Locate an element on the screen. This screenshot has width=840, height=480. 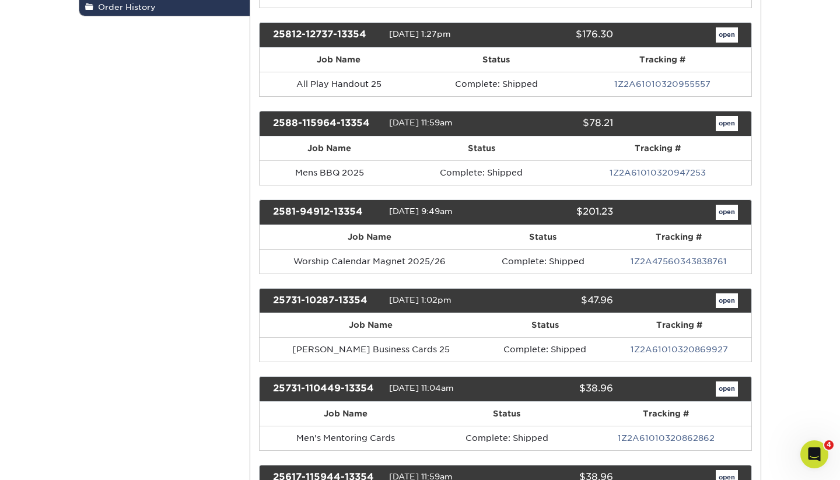
span: Order History is located at coordinates (124, 7).